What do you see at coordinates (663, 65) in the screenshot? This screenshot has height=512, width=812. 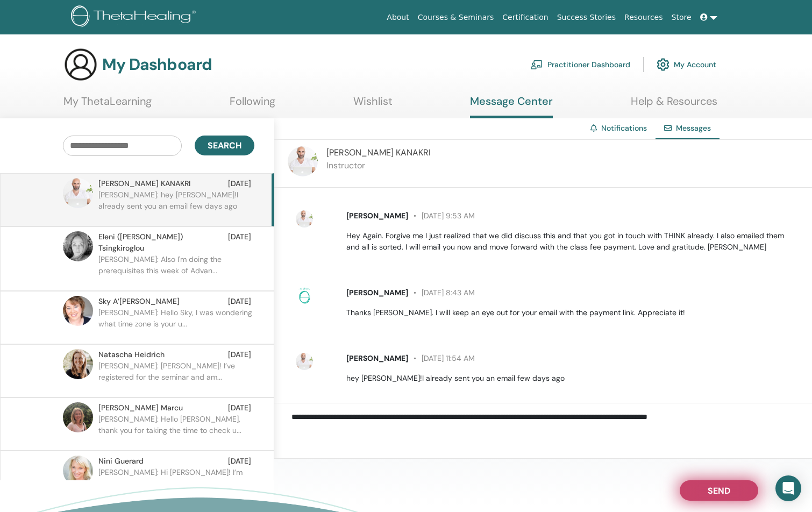 I see `img: cog.svg` at bounding box center [663, 65].